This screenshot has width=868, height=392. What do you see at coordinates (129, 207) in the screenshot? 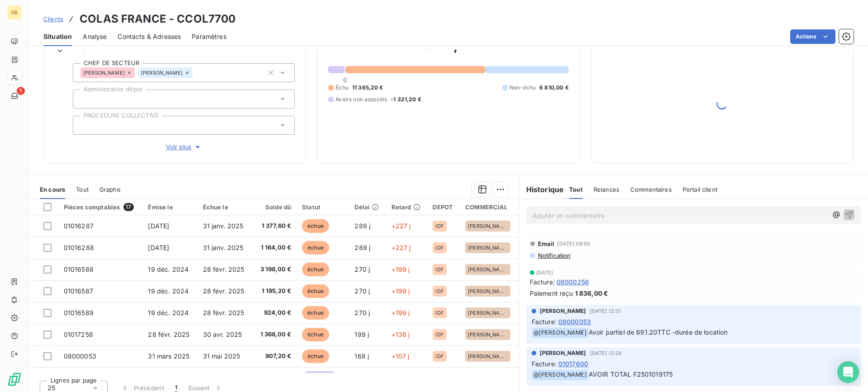
I see `span: 17` at bounding box center [129, 207].